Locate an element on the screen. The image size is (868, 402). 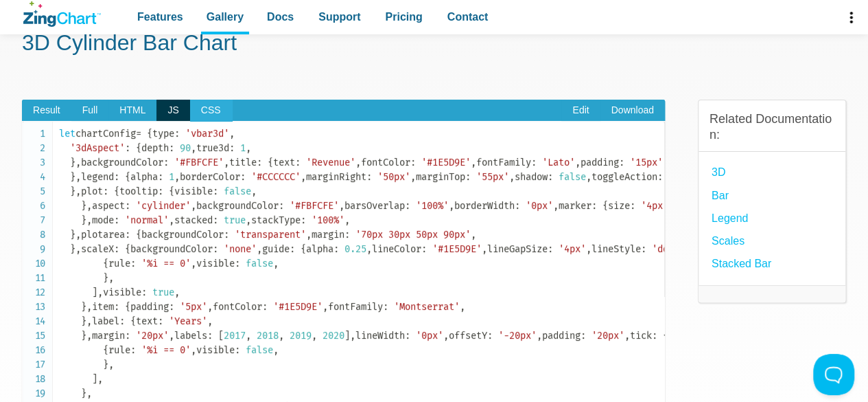
h3: Related Documentation: is located at coordinates (773, 127).